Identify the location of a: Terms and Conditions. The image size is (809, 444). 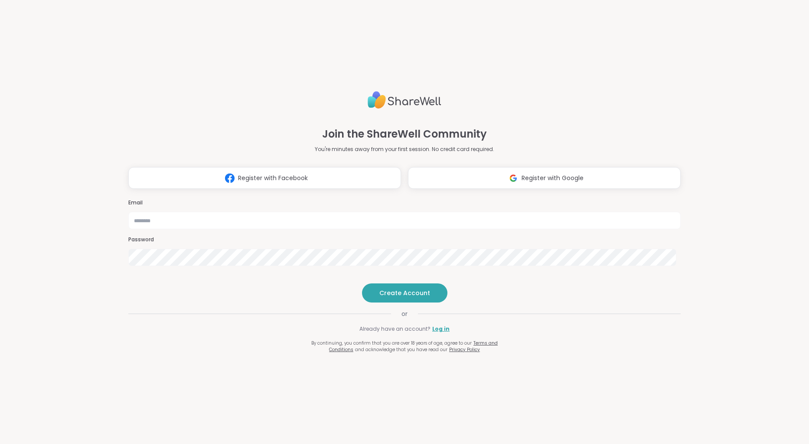
(413, 346).